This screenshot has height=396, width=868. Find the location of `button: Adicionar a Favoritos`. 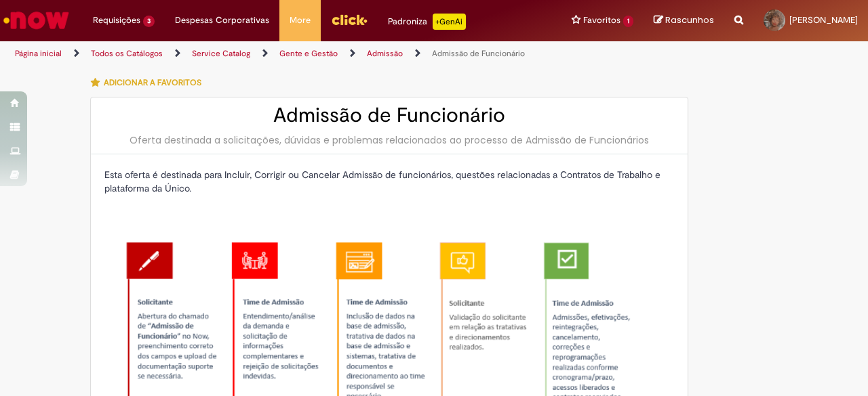

button: Adicionar a Favoritos is located at coordinates (149, 83).